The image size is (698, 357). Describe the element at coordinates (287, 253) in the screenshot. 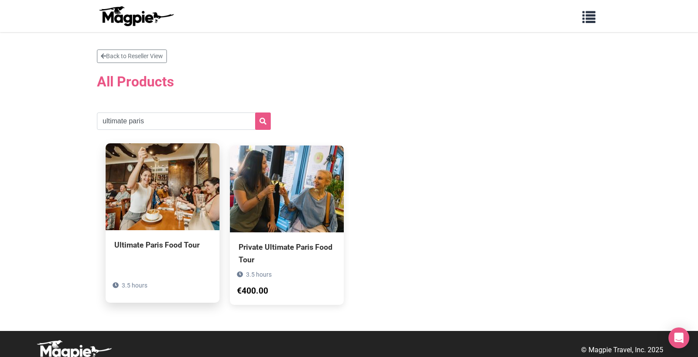

I see `div: Private Ultimate Paris Food Tour` at that location.